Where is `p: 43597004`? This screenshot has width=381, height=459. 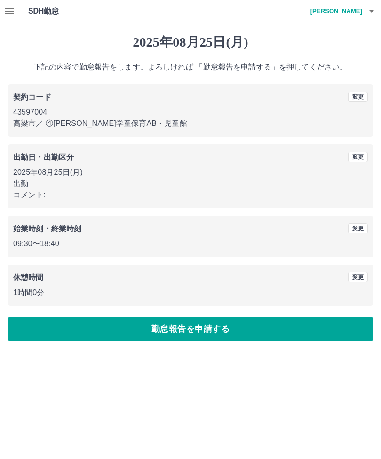
p: 43597004 is located at coordinates (190, 112).